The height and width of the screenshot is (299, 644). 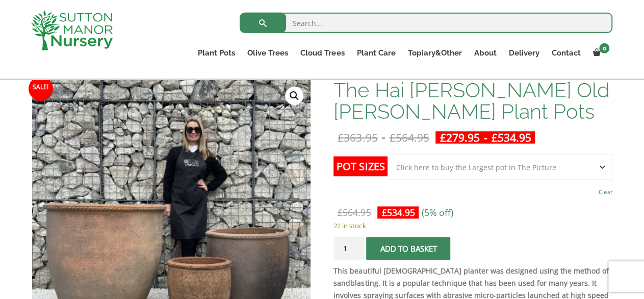 I want to click on bdi: 279.95, so click(x=459, y=138).